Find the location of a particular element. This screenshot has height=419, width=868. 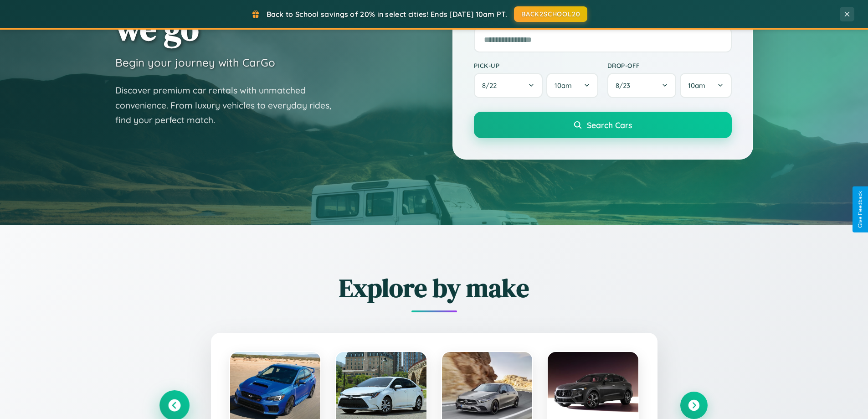

span: 8 / 23 is located at coordinates (625, 85).